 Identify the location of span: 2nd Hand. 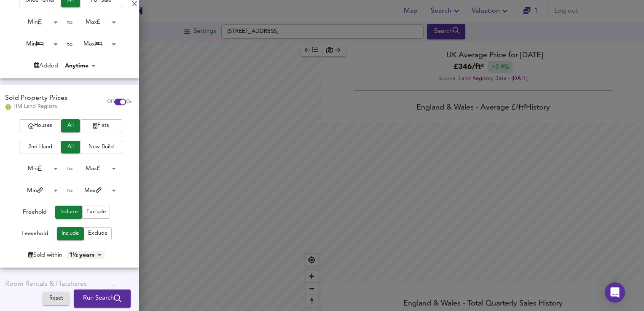
(40, 147).